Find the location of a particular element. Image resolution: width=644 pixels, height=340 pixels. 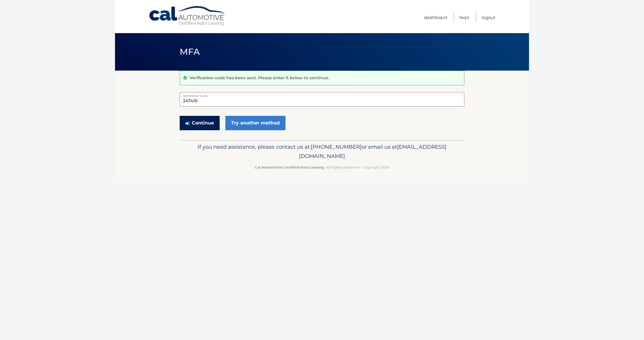

a: Cal Automotive is located at coordinates (187, 16).